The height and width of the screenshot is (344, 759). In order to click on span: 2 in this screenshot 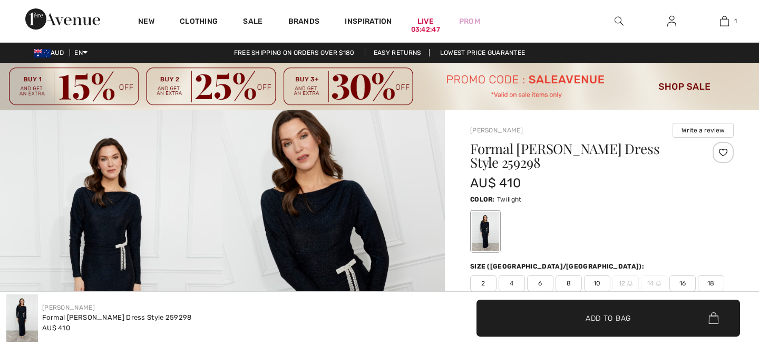, I will do `click(483, 283)`.